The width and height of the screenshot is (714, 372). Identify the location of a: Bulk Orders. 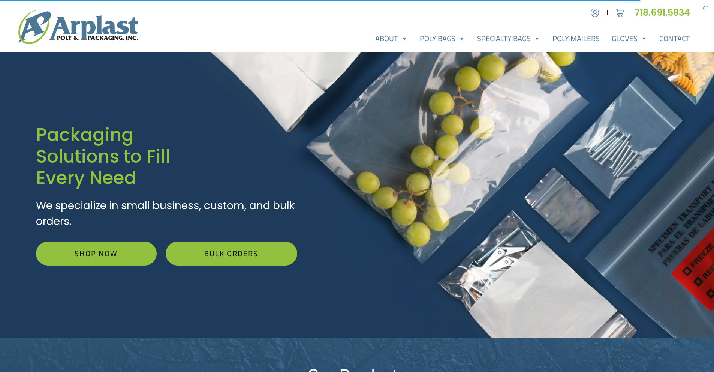
(231, 253).